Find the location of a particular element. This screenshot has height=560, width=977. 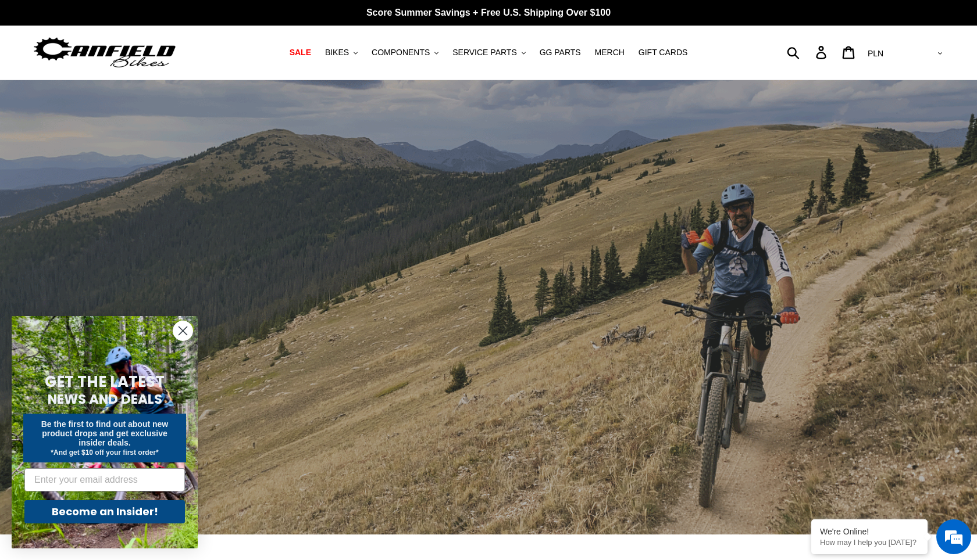

a: GIFT CARDS is located at coordinates (663, 52).